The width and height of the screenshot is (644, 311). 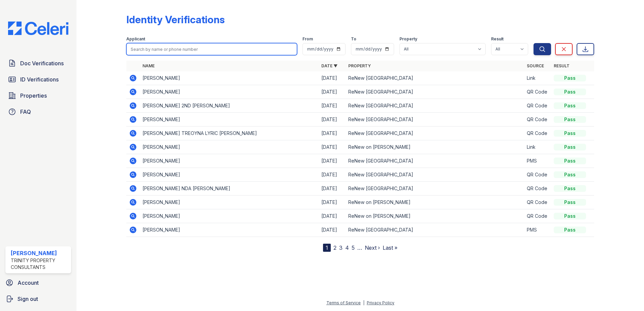 What do you see at coordinates (148, 66) in the screenshot?
I see `a: Name` at bounding box center [148, 66].